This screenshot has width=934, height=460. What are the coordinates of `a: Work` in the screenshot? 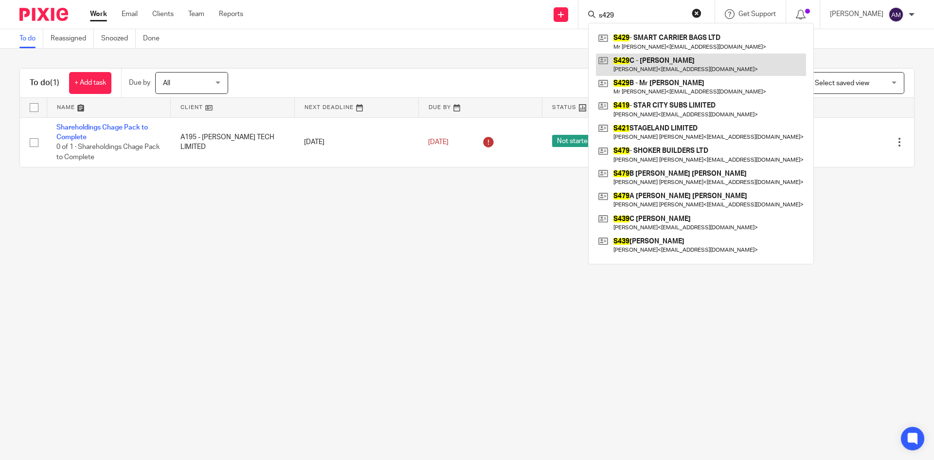 It's located at (98, 14).